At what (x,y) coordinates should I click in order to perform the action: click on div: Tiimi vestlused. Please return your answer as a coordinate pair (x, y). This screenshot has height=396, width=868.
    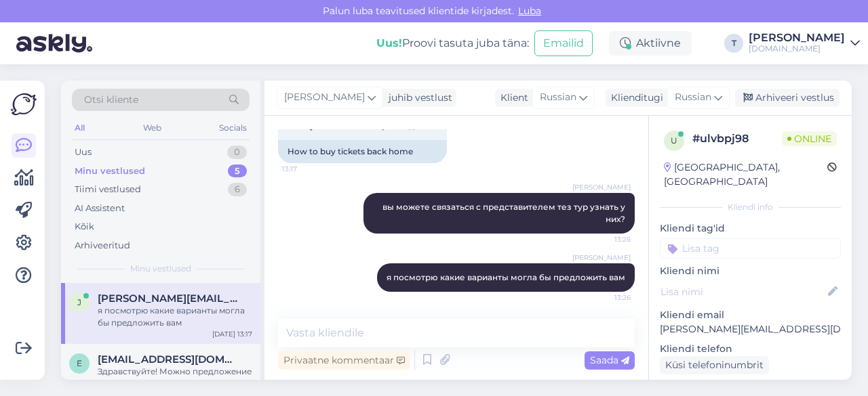
    Looking at the image, I should click on (108, 190).